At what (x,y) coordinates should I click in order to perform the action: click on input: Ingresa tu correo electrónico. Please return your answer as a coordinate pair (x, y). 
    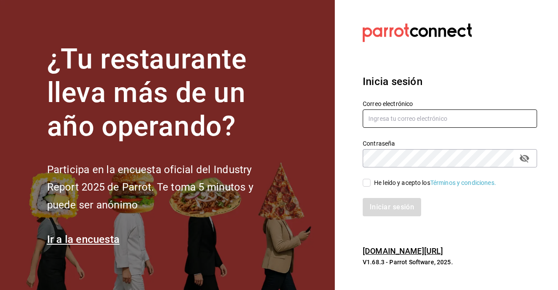
    Looking at the image, I should click on (450, 119).